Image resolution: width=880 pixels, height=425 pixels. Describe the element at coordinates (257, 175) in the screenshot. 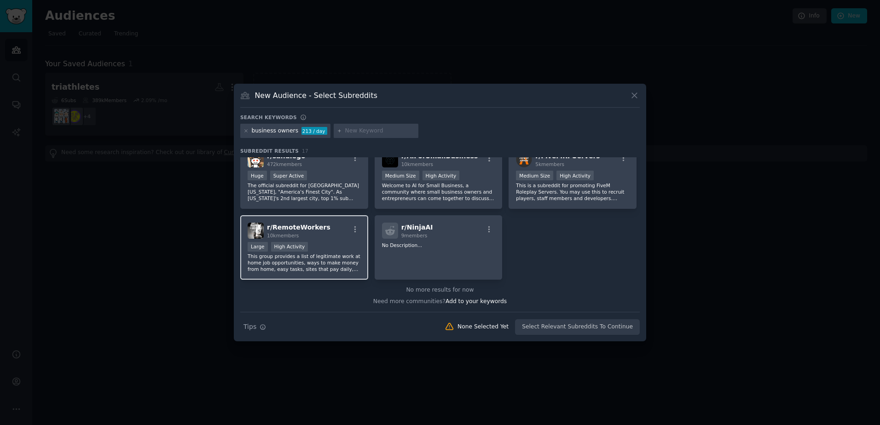

I see `div: Huge` at that location.